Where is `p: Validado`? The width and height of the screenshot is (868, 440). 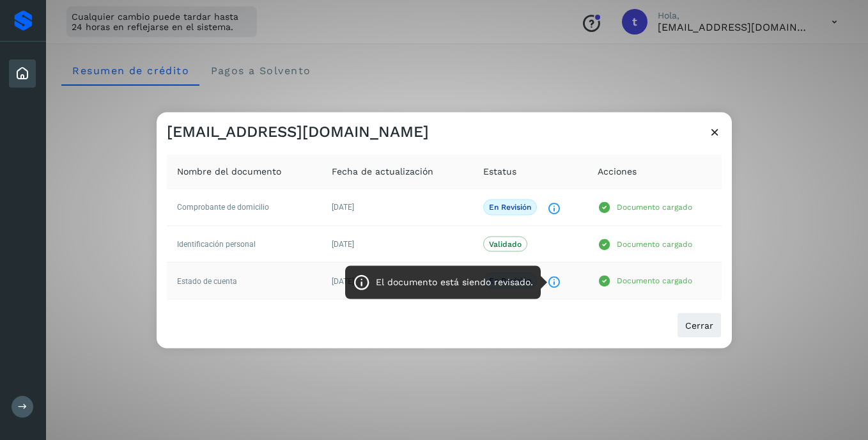
p: Validado is located at coordinates (505, 243).